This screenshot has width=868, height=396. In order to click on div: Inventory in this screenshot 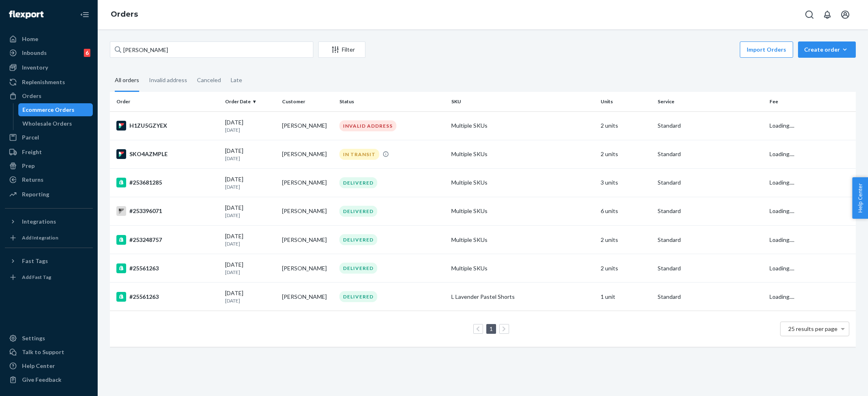, I will do `click(35, 67)`.